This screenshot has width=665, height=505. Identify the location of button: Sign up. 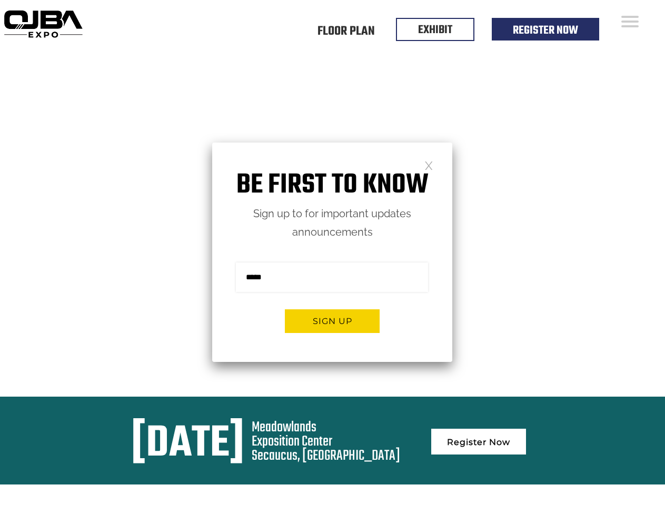
(332, 321).